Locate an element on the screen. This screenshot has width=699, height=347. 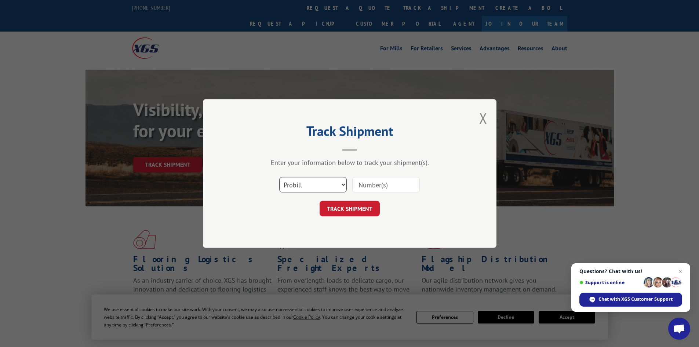
div: Chat with XGS Customer Support is located at coordinates (630, 299).